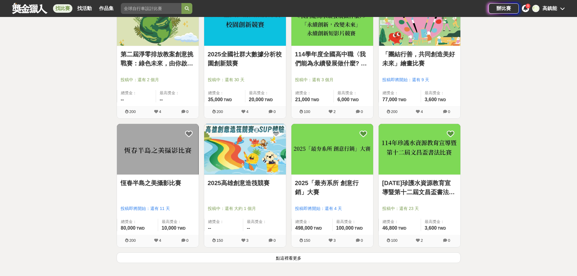 The image size is (577, 276). Describe the element at coordinates (390, 228) in the screenshot. I see `span: 46,800` at that location.